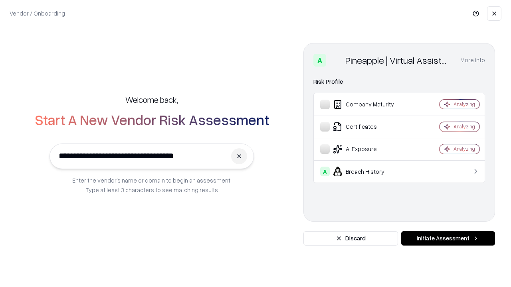 The height and width of the screenshot is (287, 511). What do you see at coordinates (399, 82) in the screenshot?
I see `div: Risk Profile` at bounding box center [399, 82].